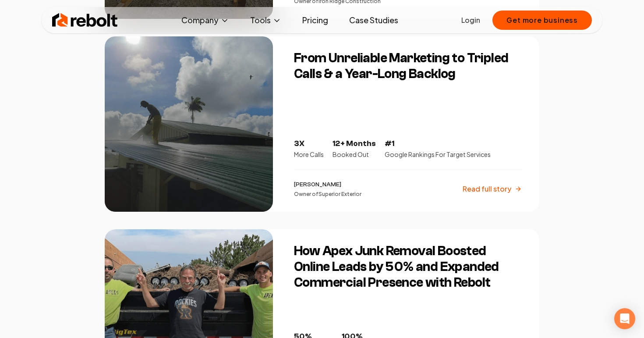  What do you see at coordinates (625, 319) in the screenshot?
I see `div: Open Intercom Messenger` at bounding box center [625, 319].